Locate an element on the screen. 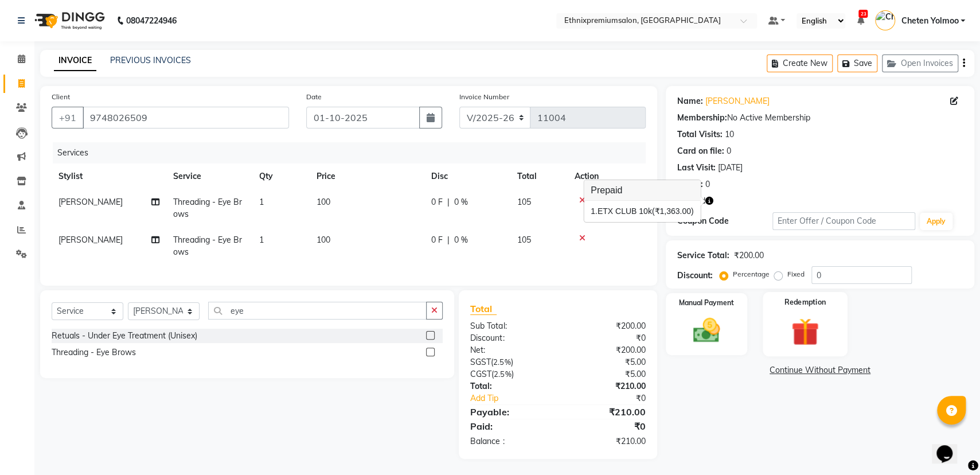 The width and height of the screenshot is (980, 475). th: Service is located at coordinates (210, 176).